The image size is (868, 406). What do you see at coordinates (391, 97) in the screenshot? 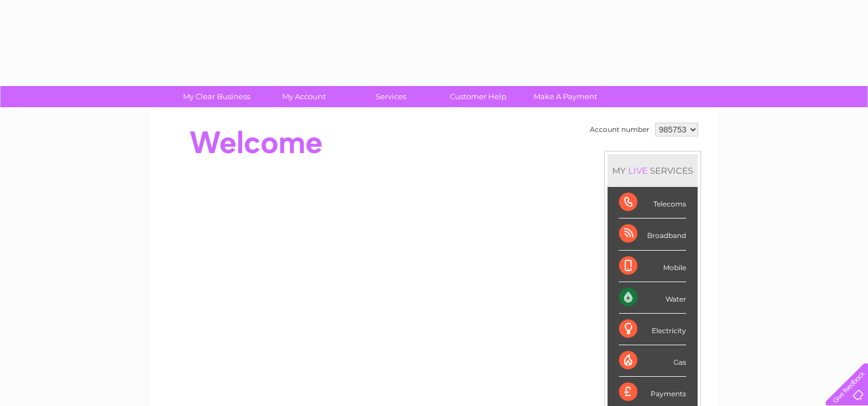
I see `a: Services` at bounding box center [391, 97].